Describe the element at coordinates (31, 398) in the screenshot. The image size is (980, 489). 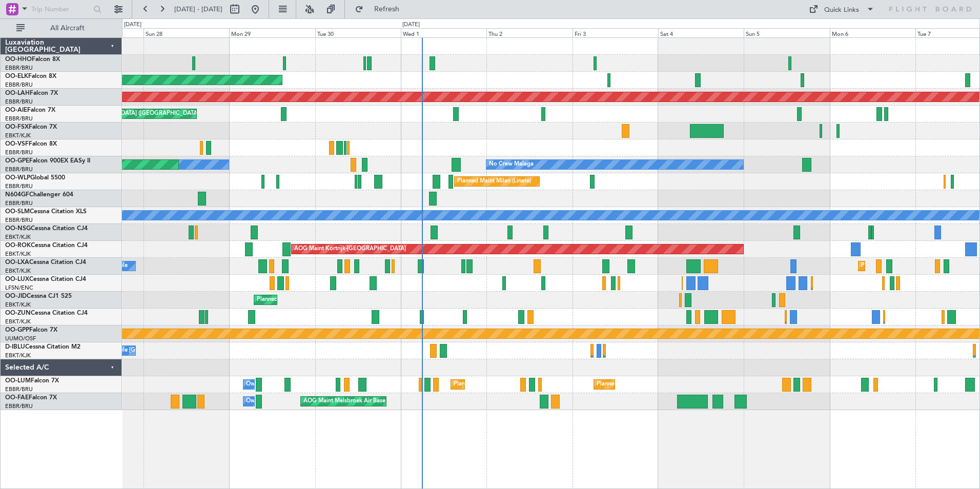
I see `a: OO-FAEFalcon 7X` at that location.